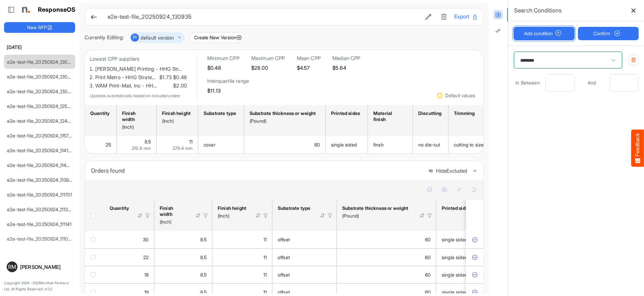 The height and width of the screenshot is (296, 644). I want to click on a: e2e-test-file_20250924_114020, so click(42, 165).